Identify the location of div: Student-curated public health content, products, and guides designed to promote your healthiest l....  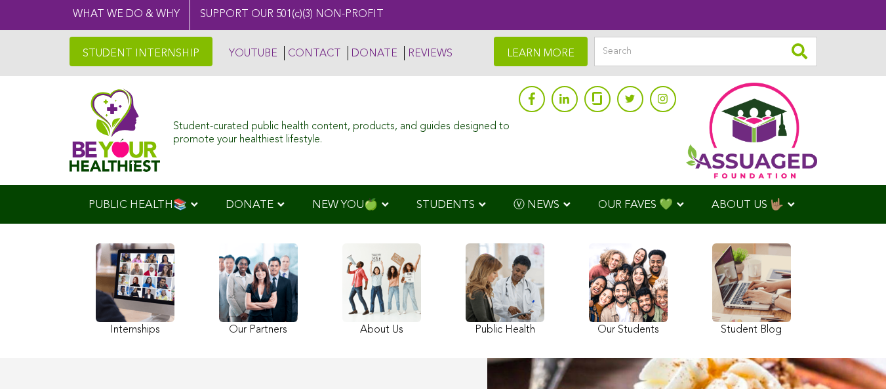
(342, 130).